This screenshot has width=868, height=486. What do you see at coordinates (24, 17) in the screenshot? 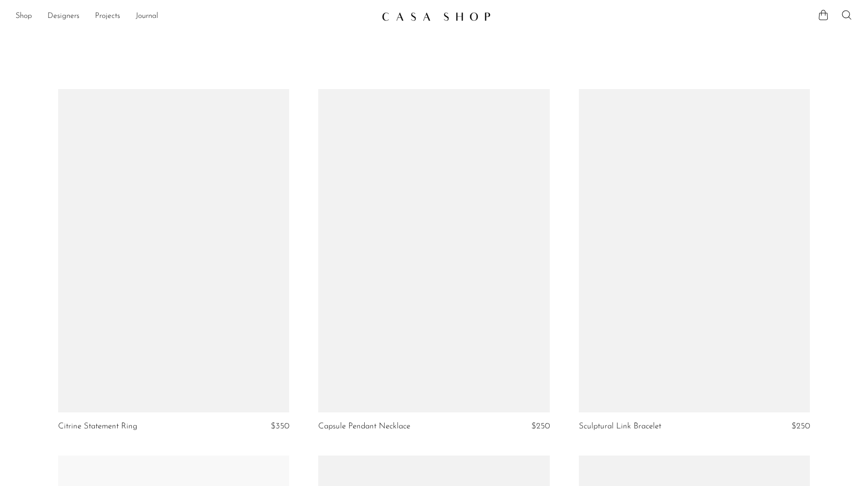
I see `a: Shop` at bounding box center [24, 17].